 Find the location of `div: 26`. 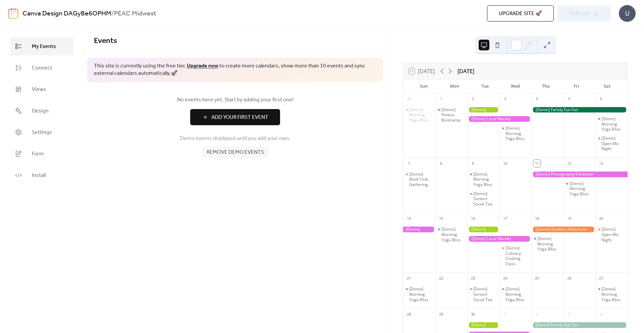

div: 26 is located at coordinates (569, 278).